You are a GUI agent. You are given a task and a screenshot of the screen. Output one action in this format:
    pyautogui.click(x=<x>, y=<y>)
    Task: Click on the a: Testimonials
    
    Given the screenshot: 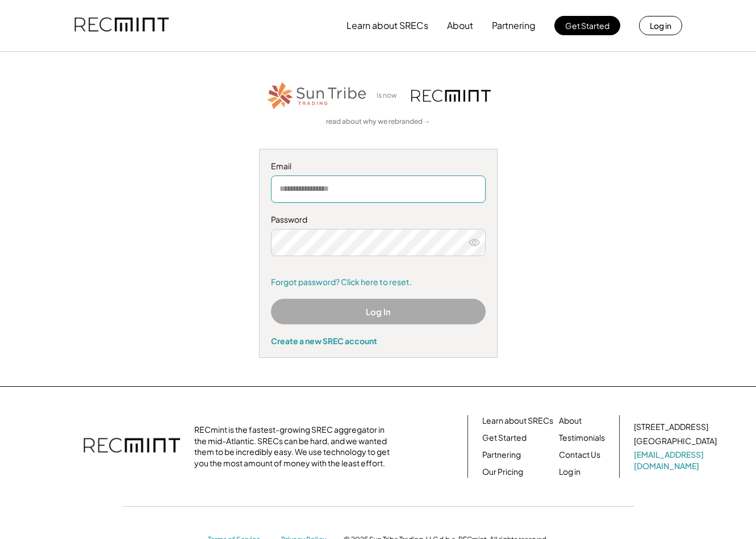 What is the action you would take?
    pyautogui.click(x=581, y=438)
    